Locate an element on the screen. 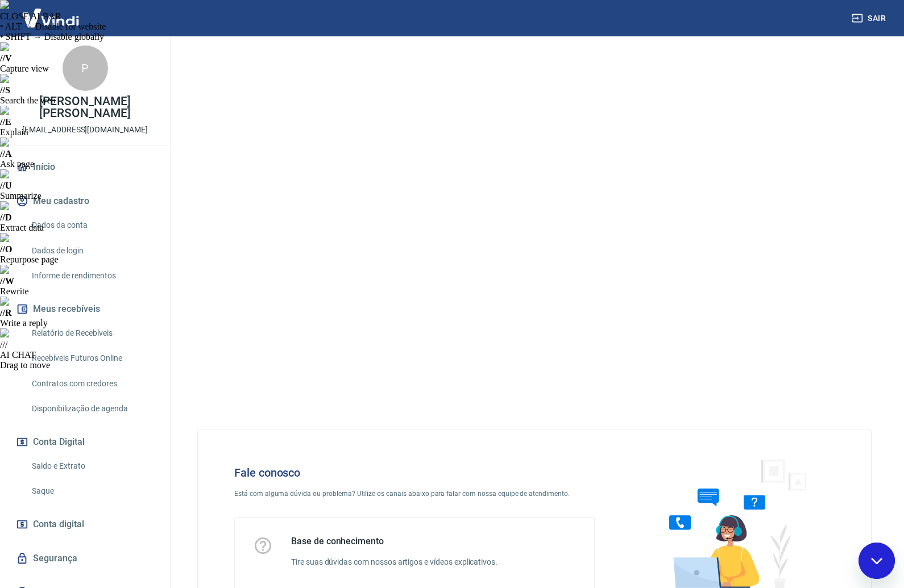 This screenshot has width=904, height=588. a: Conta digital is located at coordinates (84, 525).